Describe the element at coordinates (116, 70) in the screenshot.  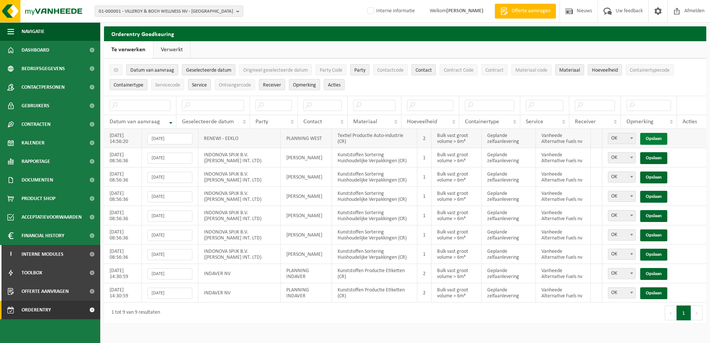
I see `button: IDID: Activate to sort` at that location.